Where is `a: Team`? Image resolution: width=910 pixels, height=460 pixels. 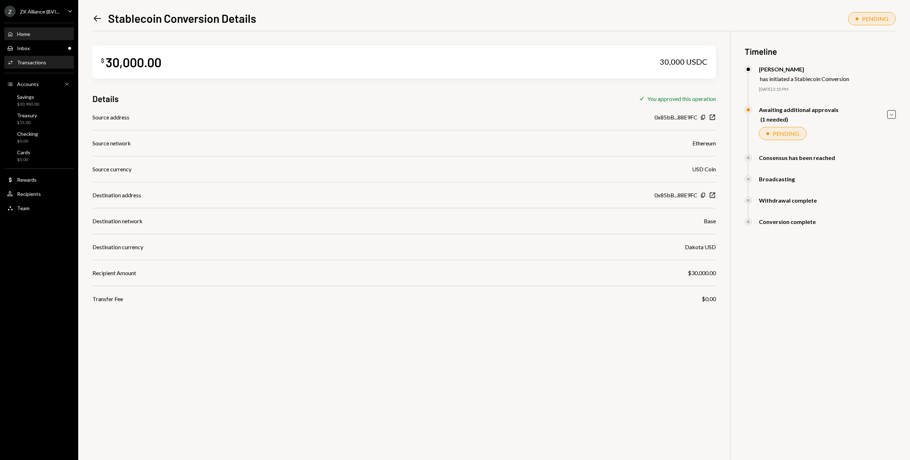 a: Team is located at coordinates (39, 208).